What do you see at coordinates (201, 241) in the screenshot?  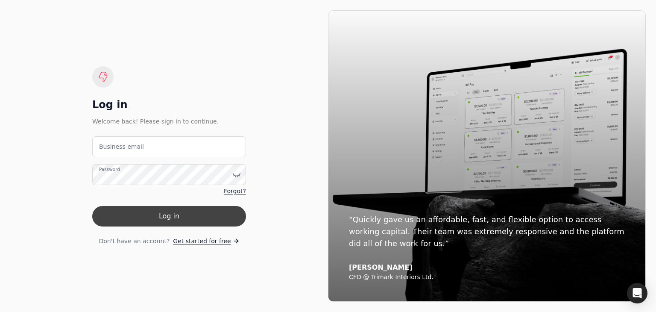 I see `span: Get started for free` at bounding box center [201, 241].